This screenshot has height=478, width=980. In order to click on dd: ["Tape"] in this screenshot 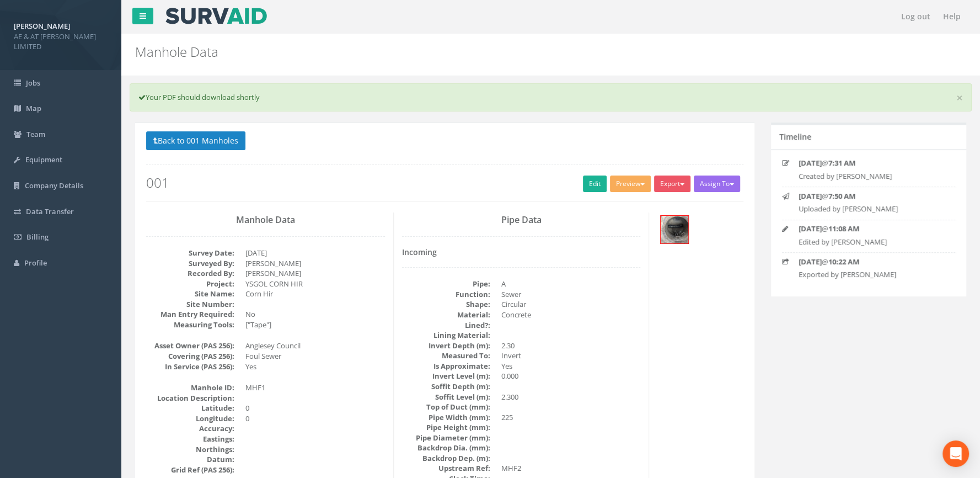, I will do `click(315, 324)`.